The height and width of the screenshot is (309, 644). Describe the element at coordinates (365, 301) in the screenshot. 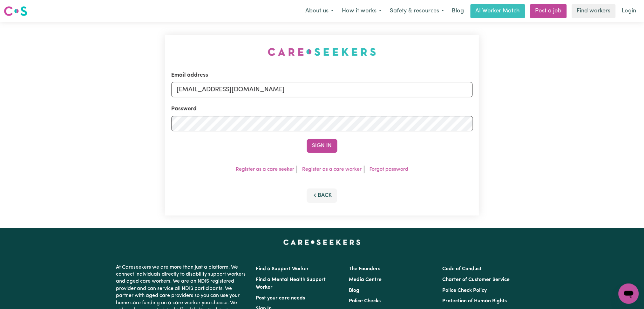

I see `a: Police Checks` at that location.